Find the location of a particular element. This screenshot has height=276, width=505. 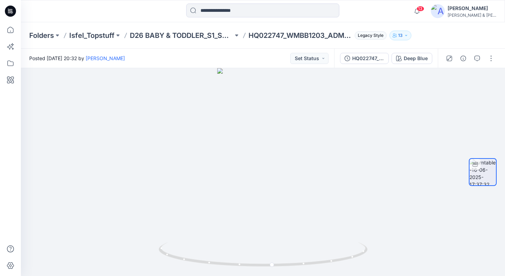

span: Legacy Style is located at coordinates (371, 36).